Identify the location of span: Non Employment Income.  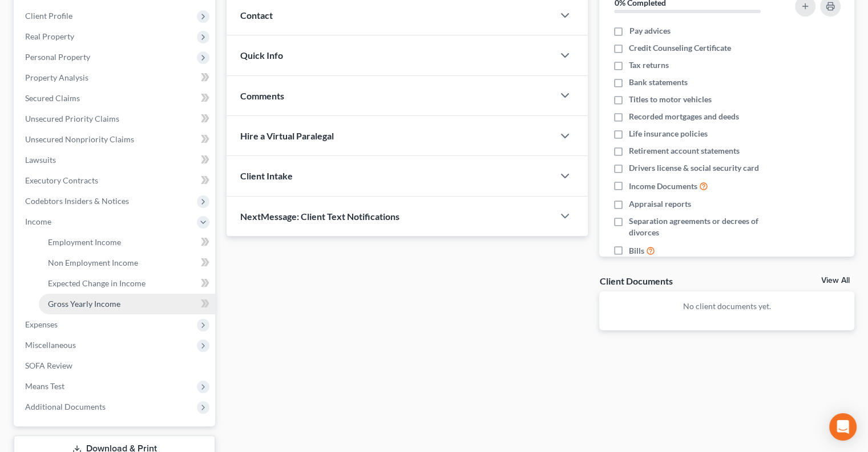
(93, 262).